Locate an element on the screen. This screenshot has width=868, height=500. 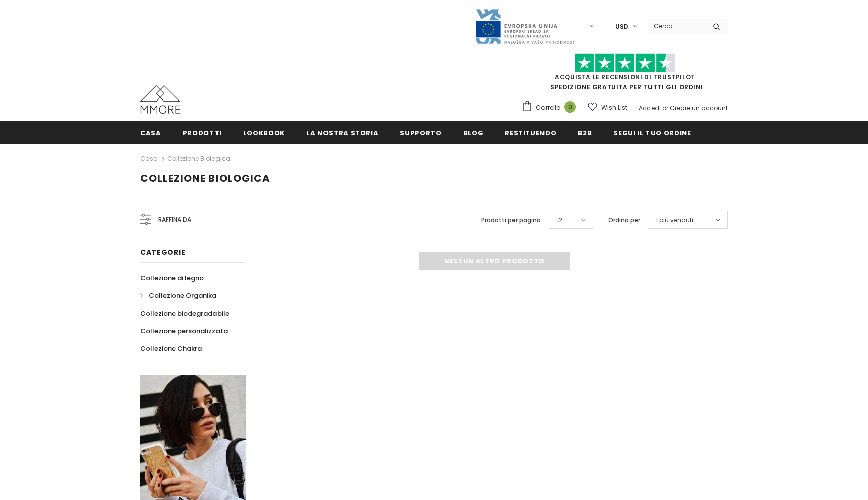
a: Collezione Chakra is located at coordinates (171, 348).